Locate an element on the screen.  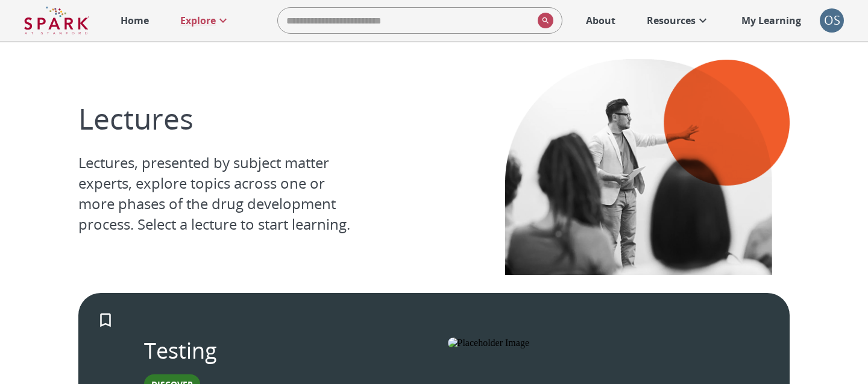
a: Resources is located at coordinates (679, 21).